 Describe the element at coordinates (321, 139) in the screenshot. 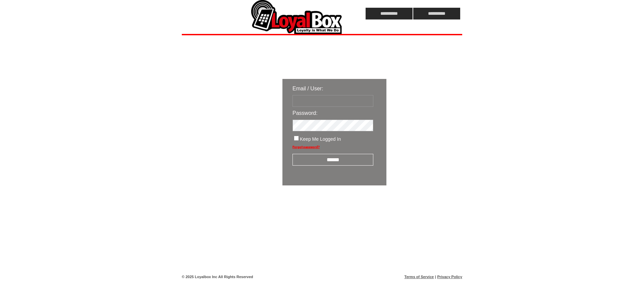

I see `span: Keep Me Logged In` at that location.